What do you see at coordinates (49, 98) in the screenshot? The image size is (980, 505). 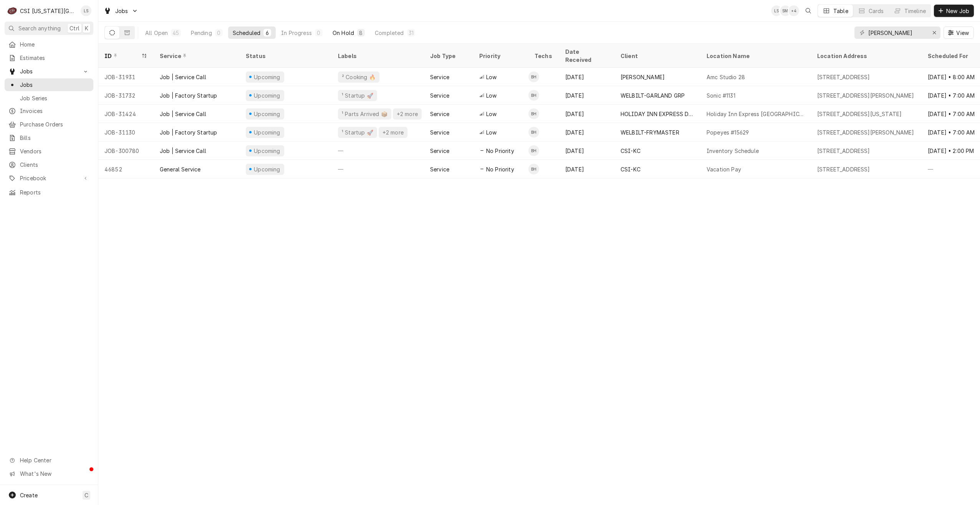 I see `a: Job Series` at bounding box center [49, 98].